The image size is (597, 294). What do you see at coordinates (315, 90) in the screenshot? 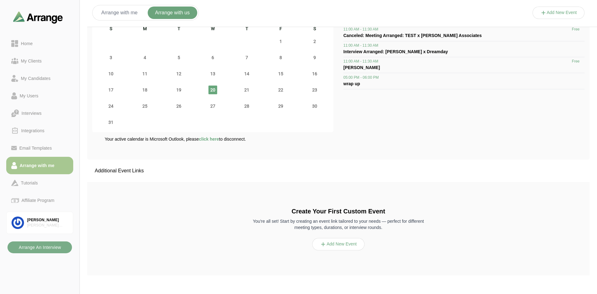
I see `span: Saturday, August 23, 2025` at bounding box center [315, 90].